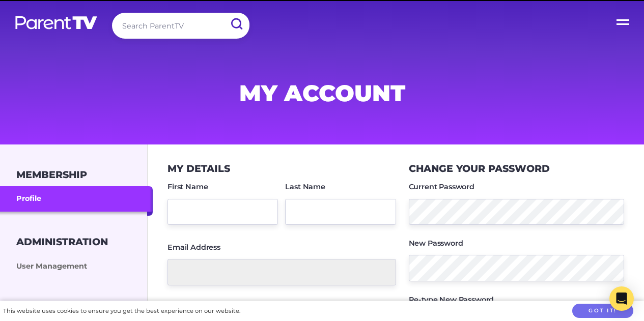  I want to click on label: Mobile (Optional), so click(199, 304).